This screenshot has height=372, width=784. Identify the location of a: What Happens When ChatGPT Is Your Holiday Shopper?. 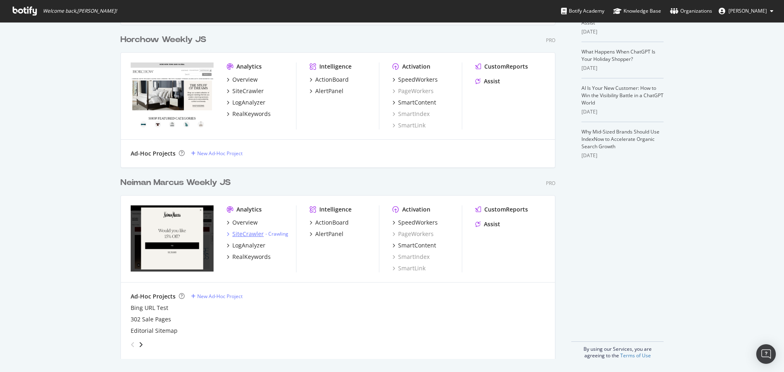
(618, 55).